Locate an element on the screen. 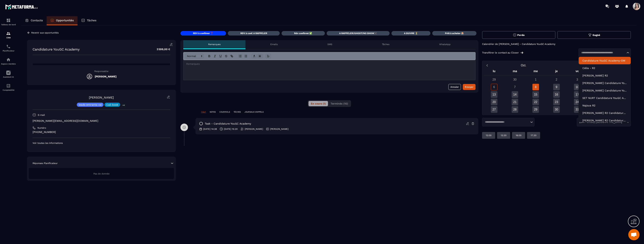 The image size is (644, 244). p: Numéro is located at coordinates (42, 128).